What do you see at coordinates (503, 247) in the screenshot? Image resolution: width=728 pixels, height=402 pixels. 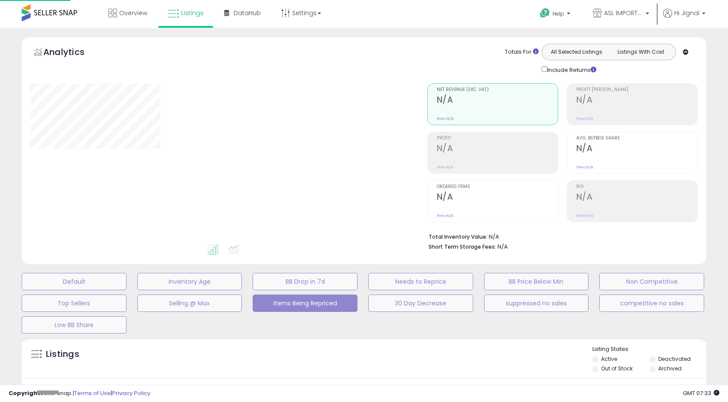 I see `span: N/A` at bounding box center [503, 247].